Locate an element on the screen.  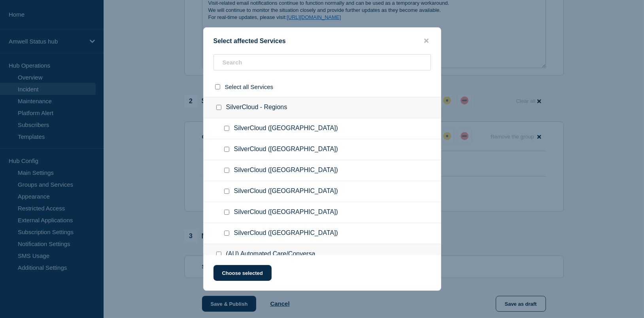
input: SilverCloud - Regions checkbox is located at coordinates (219, 107).